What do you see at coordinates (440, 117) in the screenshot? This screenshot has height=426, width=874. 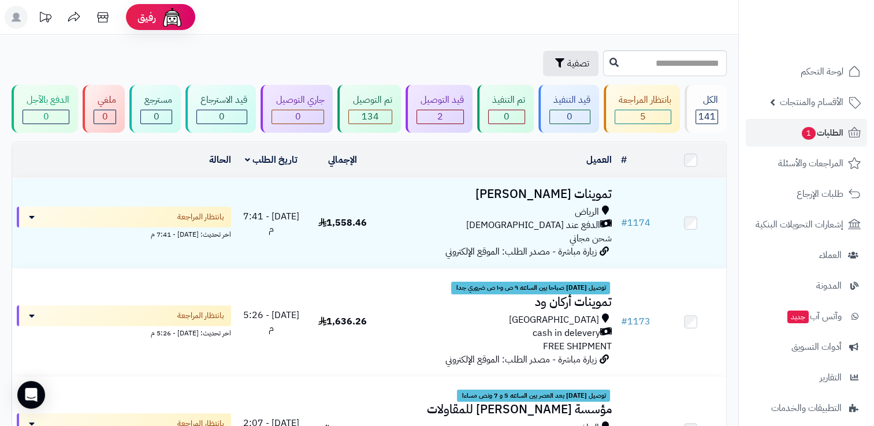 I see `div: 2` at bounding box center [440, 117].